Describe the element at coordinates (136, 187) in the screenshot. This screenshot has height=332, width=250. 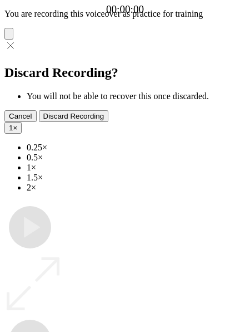
I see `li: 2×` at that location.